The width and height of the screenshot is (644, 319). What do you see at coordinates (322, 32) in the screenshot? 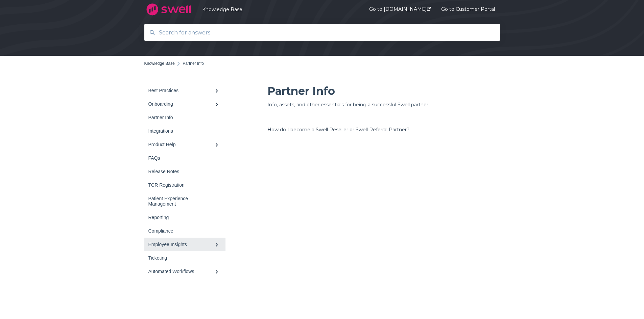
I see `input: Search for answers` at bounding box center [322, 32].